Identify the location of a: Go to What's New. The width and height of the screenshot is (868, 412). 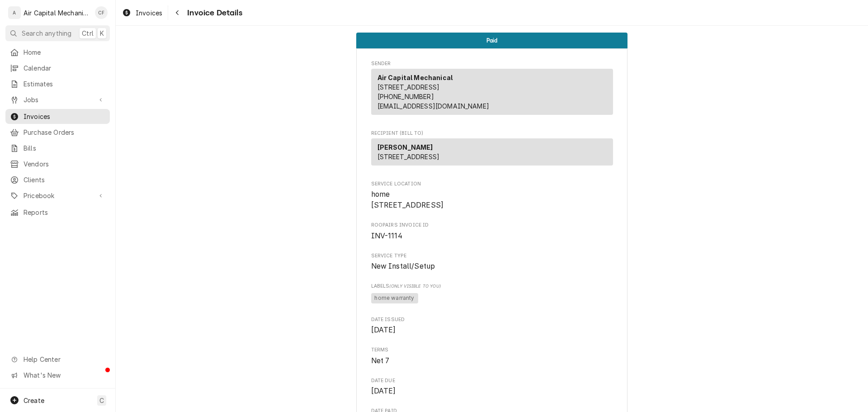
(58, 375).